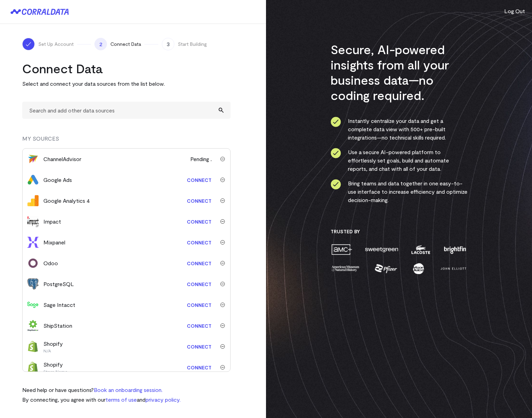 The width and height of the screenshot is (532, 418). Describe the element at coordinates (127, 110) in the screenshot. I see `input: Search and add other data sources` at that location.